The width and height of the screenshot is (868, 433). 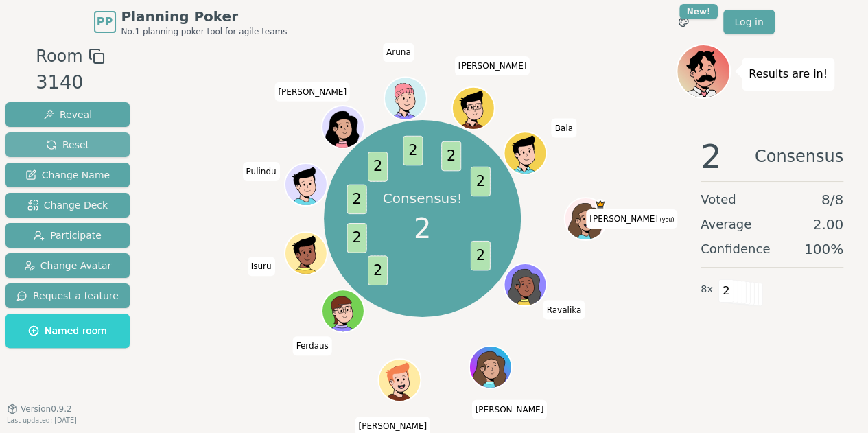 What do you see at coordinates (585, 219) in the screenshot?
I see `button: Click to change your avatar` at bounding box center [585, 219].